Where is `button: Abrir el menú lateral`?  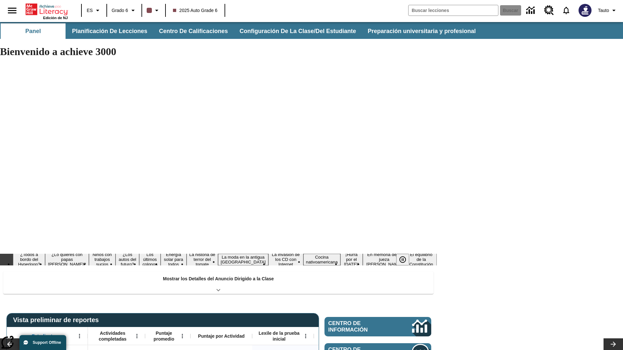 button: Abrir el menú lateral is located at coordinates (12, 10).